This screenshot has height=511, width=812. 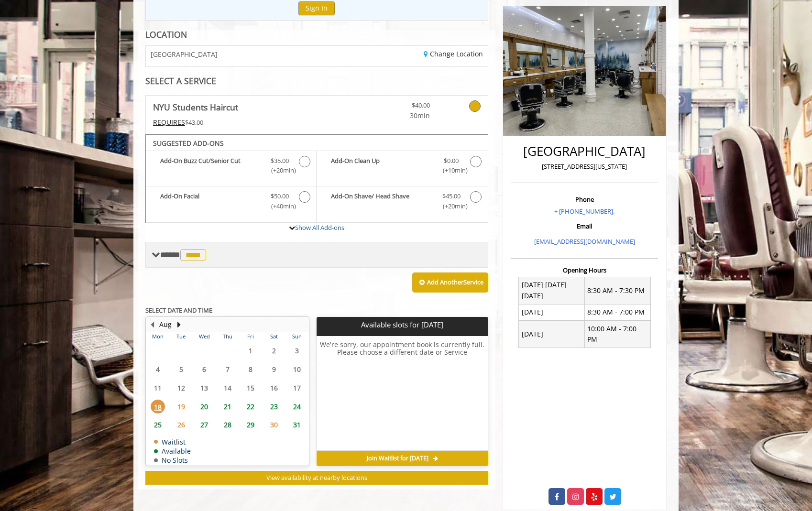 I want to click on span: $50.00, so click(x=280, y=195).